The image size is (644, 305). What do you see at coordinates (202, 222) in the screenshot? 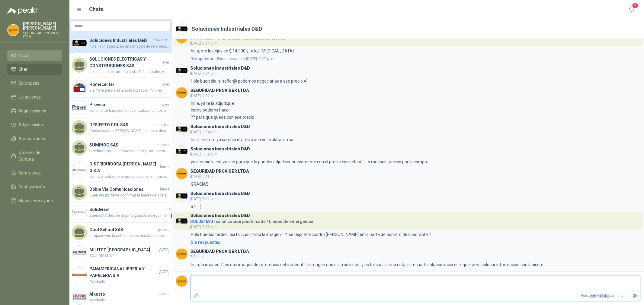
I see `span: SOL054690` at bounding box center [202, 222].